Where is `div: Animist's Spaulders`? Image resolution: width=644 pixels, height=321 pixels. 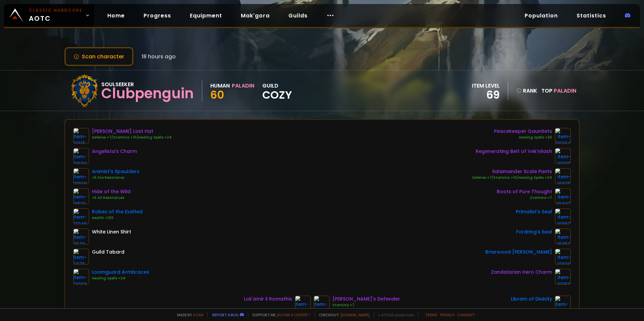
div: Animist's Spaulders is located at coordinates (116, 171).